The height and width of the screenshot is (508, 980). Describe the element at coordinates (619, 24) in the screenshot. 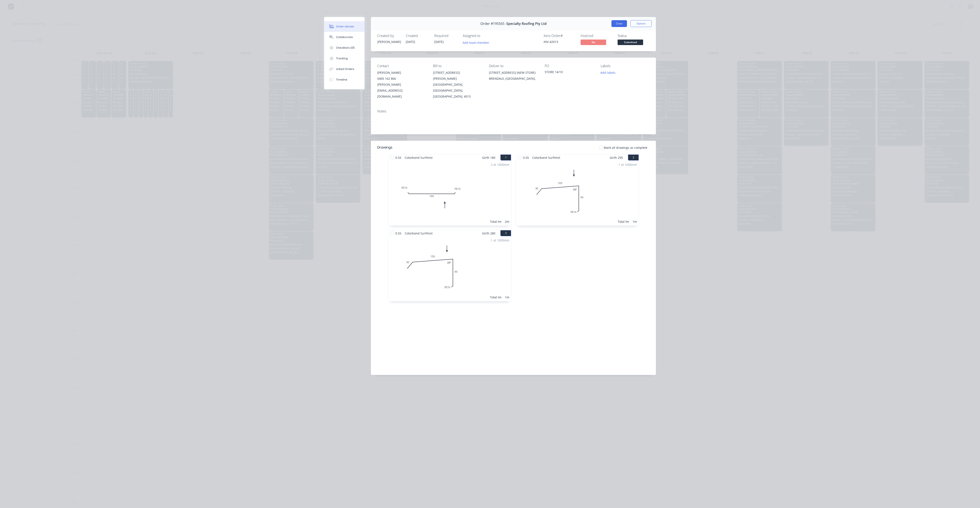

I see `button: Close` at that location.